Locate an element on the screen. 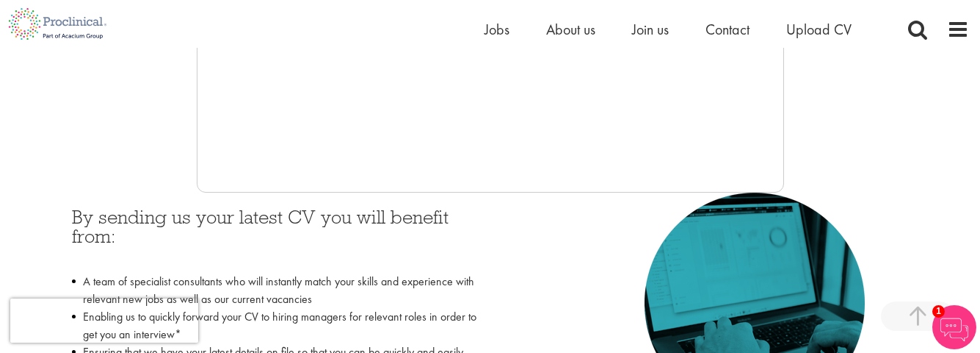 This screenshot has height=353, width=980. span: Upload CV is located at coordinates (818, 29).